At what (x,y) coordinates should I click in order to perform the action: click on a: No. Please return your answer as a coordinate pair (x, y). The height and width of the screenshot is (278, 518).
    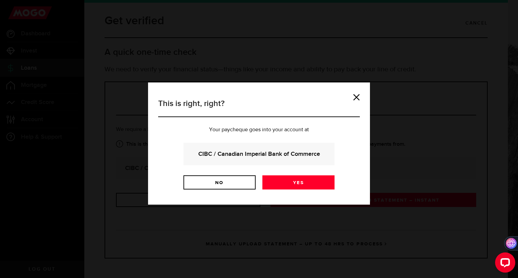
    Looking at the image, I should click on (219, 183).